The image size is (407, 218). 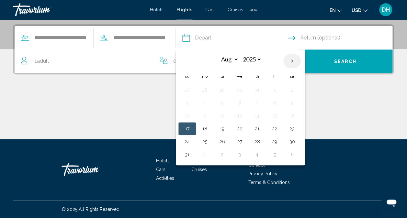 I want to click on button: Day 10, so click(x=187, y=116).